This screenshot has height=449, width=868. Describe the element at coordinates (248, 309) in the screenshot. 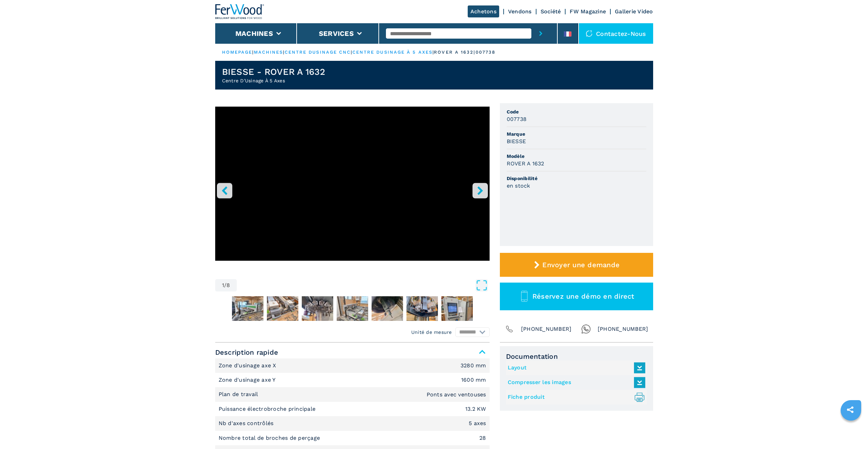

I see `img: b7393234b5238f6ce9106d1f347444ee` at that location.